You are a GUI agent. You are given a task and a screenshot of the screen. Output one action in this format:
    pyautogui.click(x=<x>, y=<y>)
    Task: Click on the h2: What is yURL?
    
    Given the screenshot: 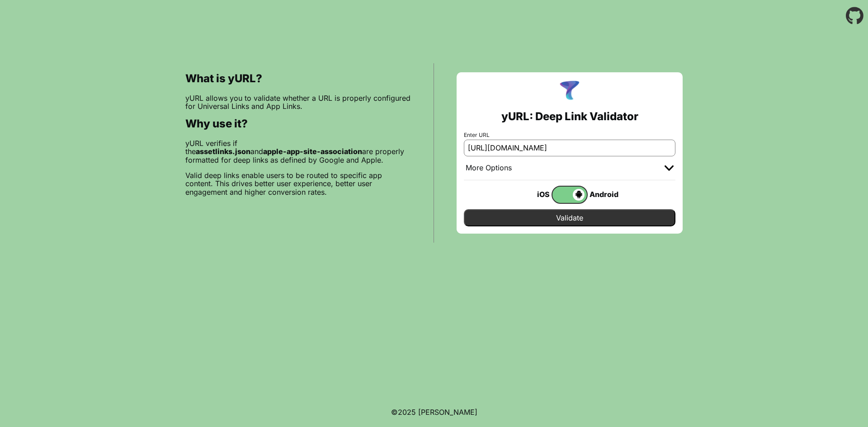 What is the action you would take?
    pyautogui.click(x=298, y=79)
    